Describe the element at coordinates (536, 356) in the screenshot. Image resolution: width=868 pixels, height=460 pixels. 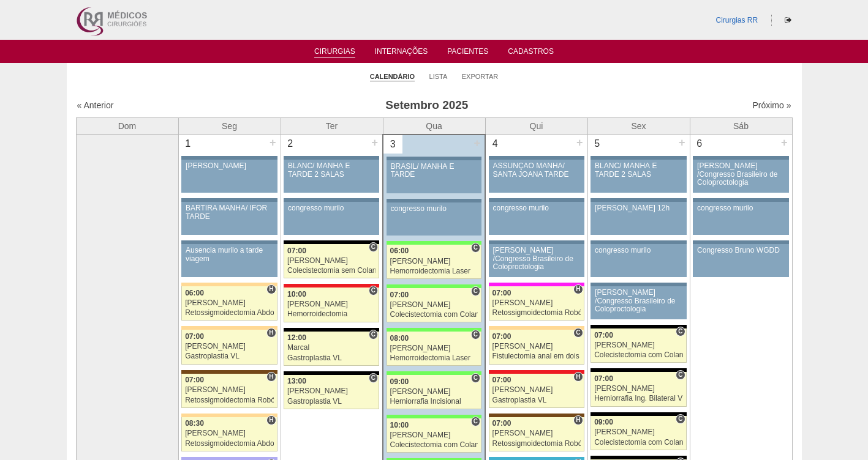
I see `div: Fistulectomia anal em dois tempos` at that location.